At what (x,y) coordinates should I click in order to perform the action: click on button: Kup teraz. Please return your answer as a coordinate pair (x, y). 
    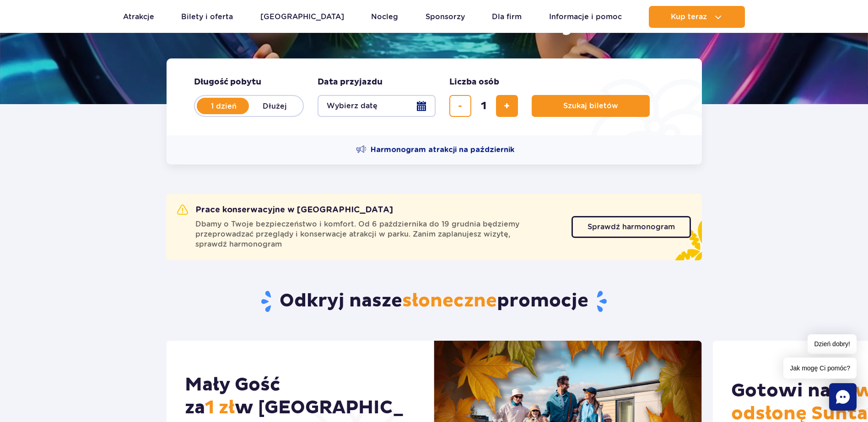
    Looking at the image, I should click on (697, 17).